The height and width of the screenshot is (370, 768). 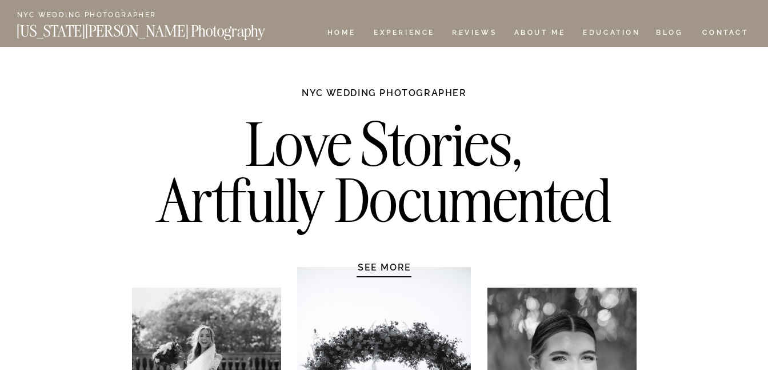 I want to click on a: ABOUT ME, so click(x=540, y=34).